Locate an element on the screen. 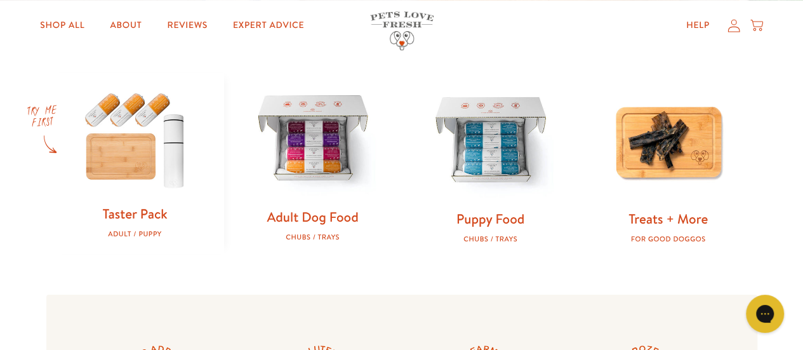 The height and width of the screenshot is (350, 803). a: Help is located at coordinates (697, 25).